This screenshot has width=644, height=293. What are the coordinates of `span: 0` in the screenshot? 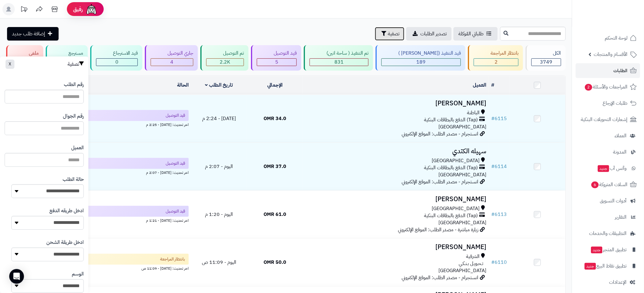 It's located at (117, 62).